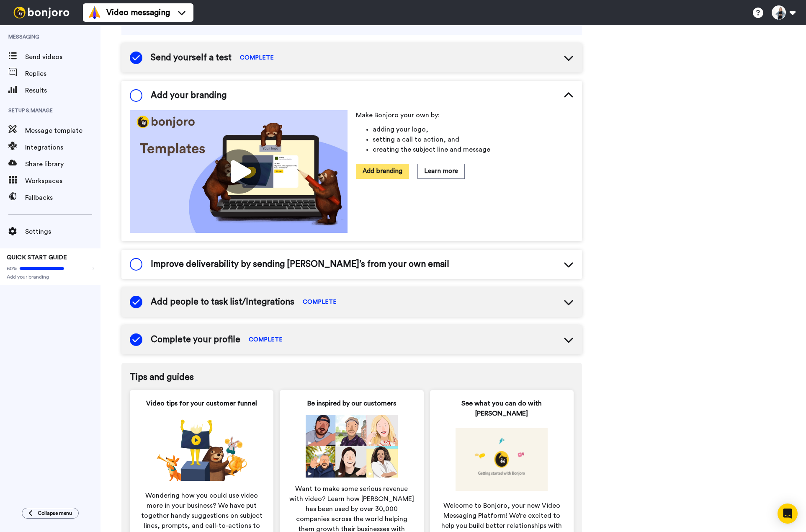 This screenshot has width=806, height=532. Describe the element at coordinates (138, 12) in the screenshot. I see `span: Video messaging` at that location.